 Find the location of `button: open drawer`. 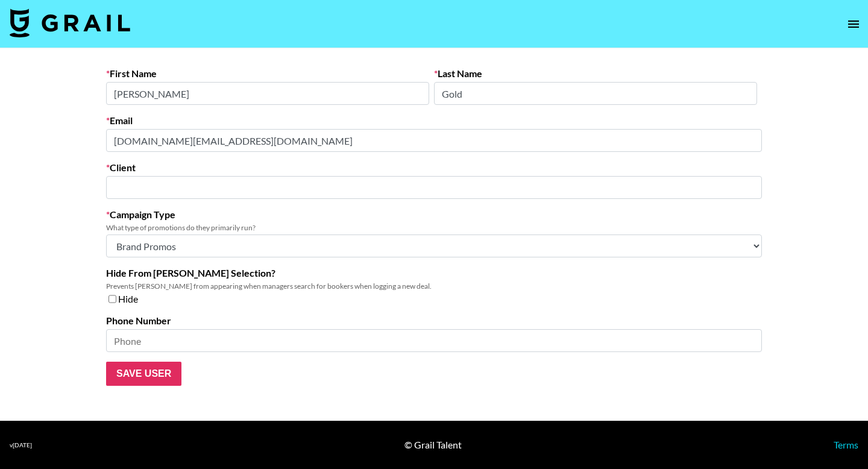

button: open drawer is located at coordinates (853, 24).